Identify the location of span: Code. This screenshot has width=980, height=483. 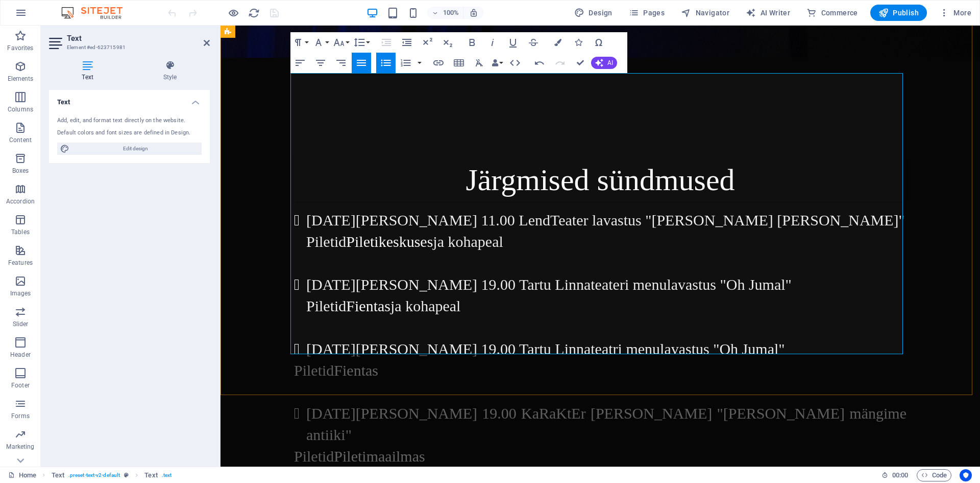
(934, 475).